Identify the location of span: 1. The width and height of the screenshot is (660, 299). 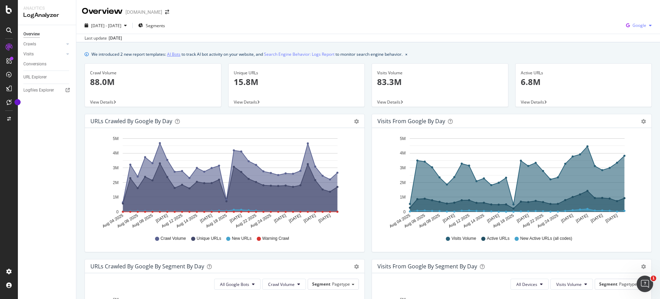
(653, 278).